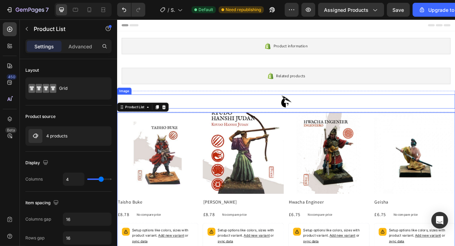 This screenshot has width=455, height=246. I want to click on p: Product List, so click(63, 29).